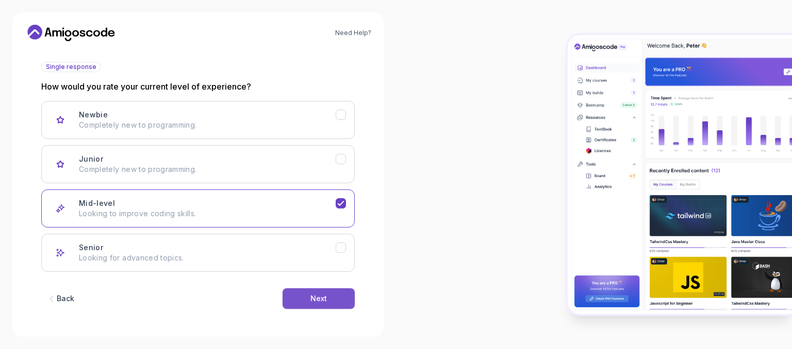 The width and height of the screenshot is (792, 349). Describe the element at coordinates (679, 175) in the screenshot. I see `img: Amigoscode Dashboard` at that location.